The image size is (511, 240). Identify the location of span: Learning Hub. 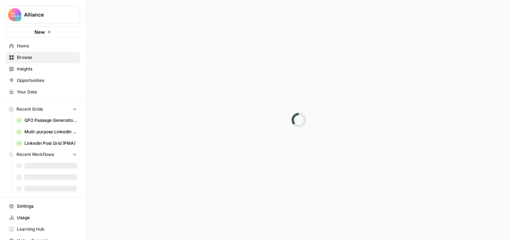
(47, 229).